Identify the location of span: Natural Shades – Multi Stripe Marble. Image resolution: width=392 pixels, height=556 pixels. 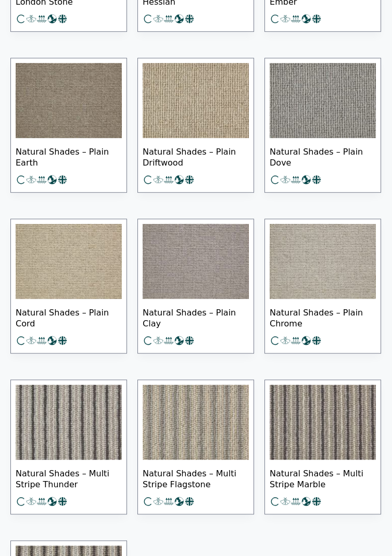
(323, 478).